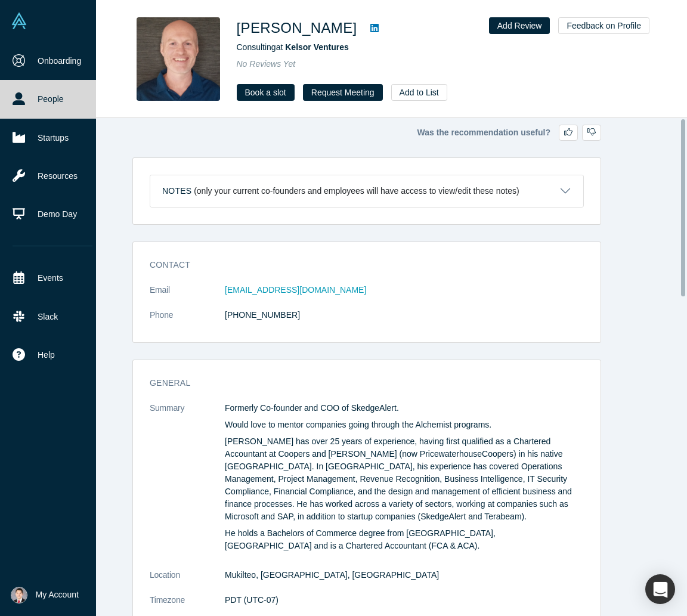 This screenshot has width=687, height=616. What do you see at coordinates (187, 485) in the screenshot?
I see `dt: Summary` at bounding box center [187, 485].